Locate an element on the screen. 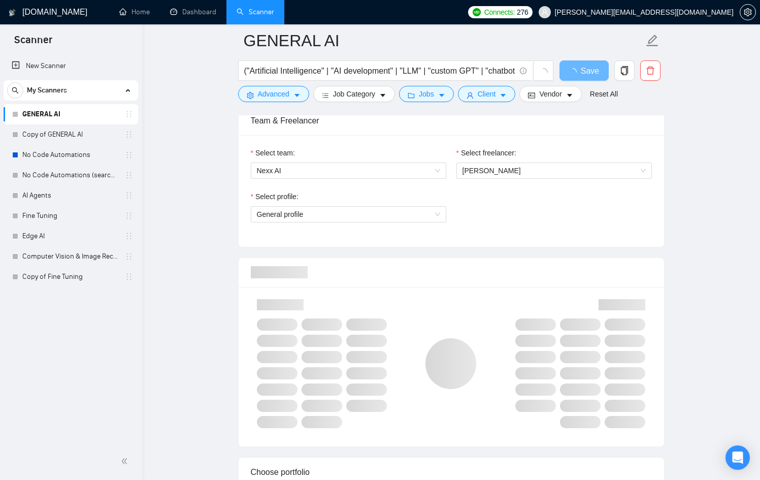 The height and width of the screenshot is (480, 760). a: Copy of Fine Tuning is located at coordinates (71, 277).